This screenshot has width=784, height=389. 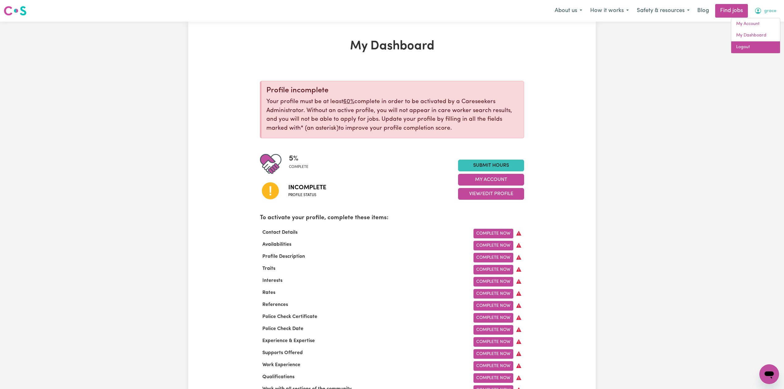 I want to click on a: Find jobs, so click(x=731, y=11).